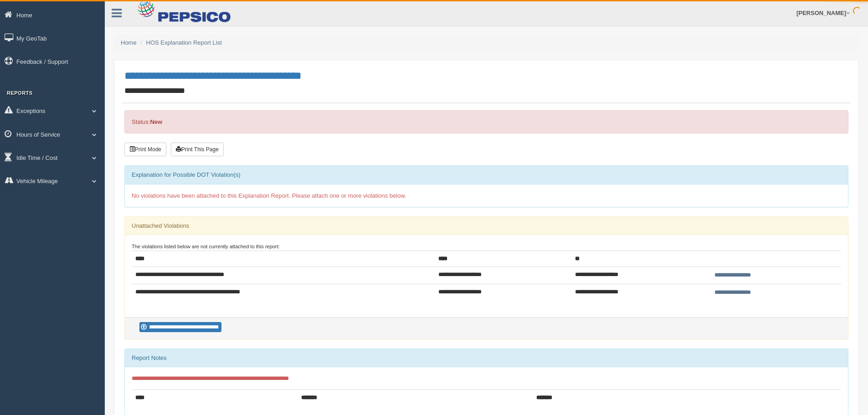 Image resolution: width=868 pixels, height=415 pixels. Describe the element at coordinates (486, 175) in the screenshot. I see `div: Explanation for Possible DOT Violation(s)` at that location.